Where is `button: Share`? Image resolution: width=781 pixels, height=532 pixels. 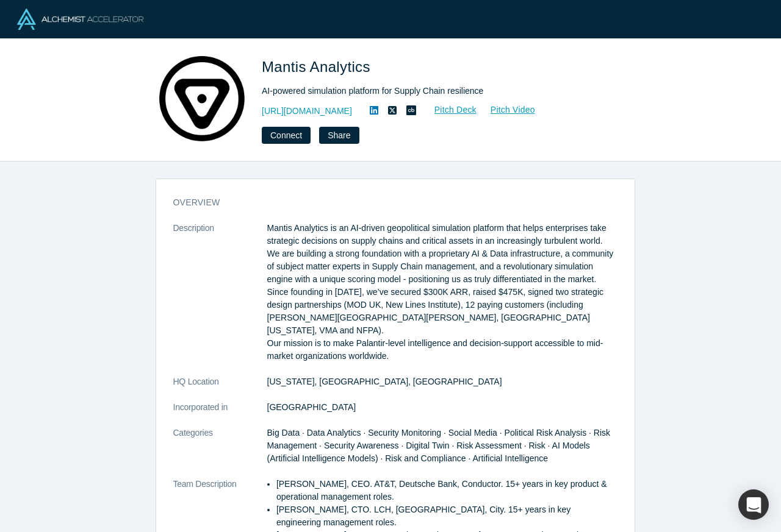
button: Share is located at coordinates (339, 135).